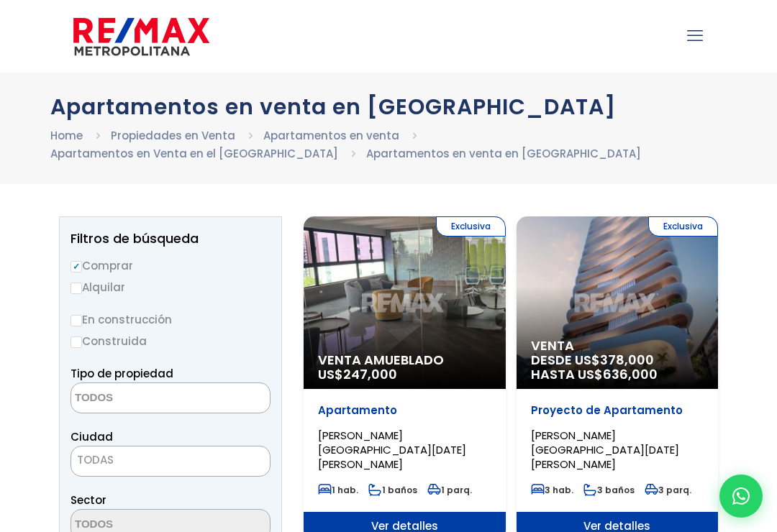  I want to click on span: 1 parq., so click(450, 490).